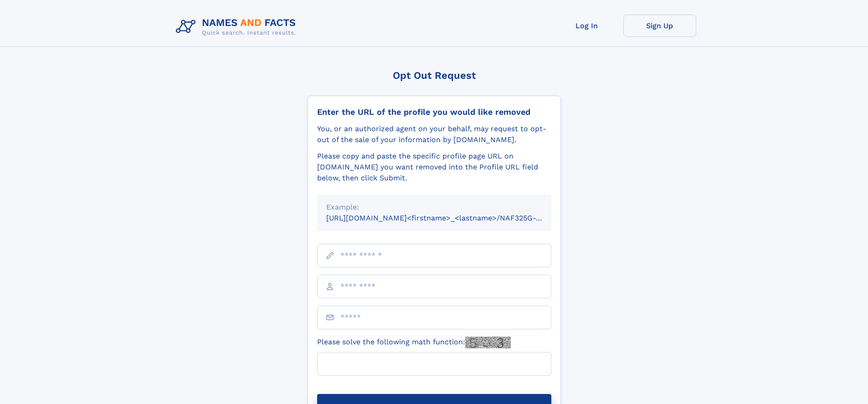 This screenshot has width=868, height=404. Describe the element at coordinates (434, 207) in the screenshot. I see `div: Example:` at that location.